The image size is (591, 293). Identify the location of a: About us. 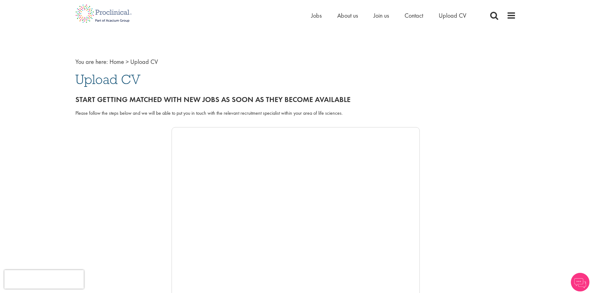
(347, 16).